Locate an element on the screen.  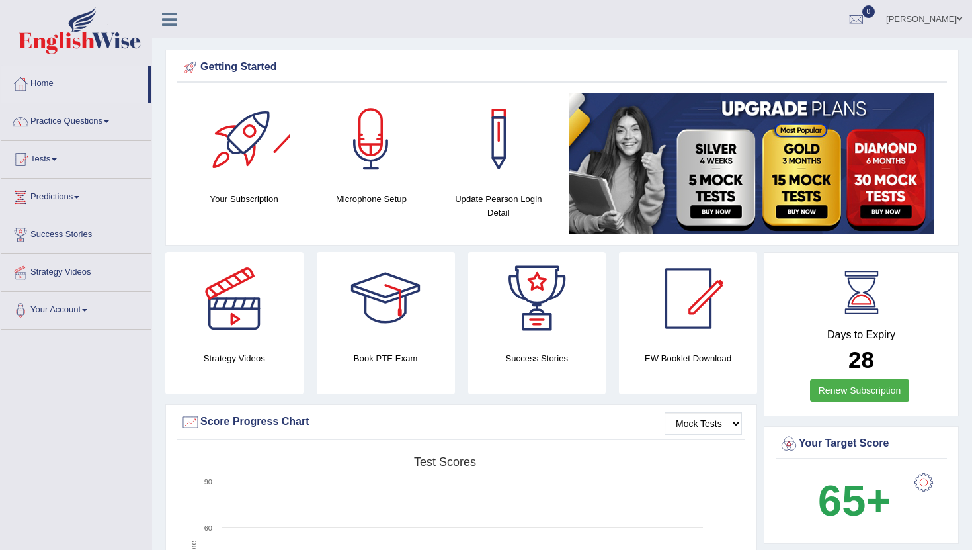
span: 0 is located at coordinates (869, 11).